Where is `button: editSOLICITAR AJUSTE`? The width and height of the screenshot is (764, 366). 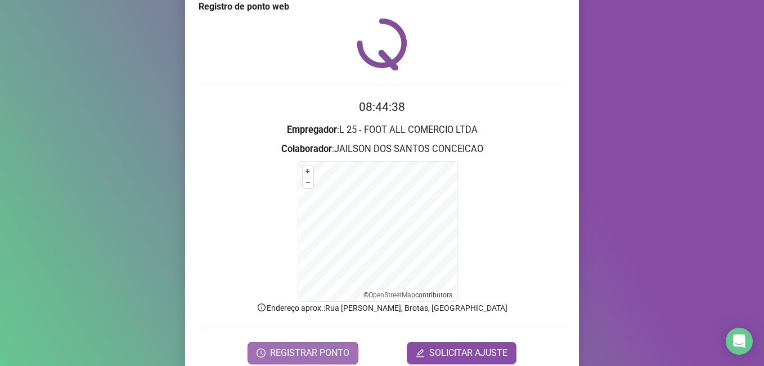
button: editSOLICITAR AJUSTE is located at coordinates (461, 353).